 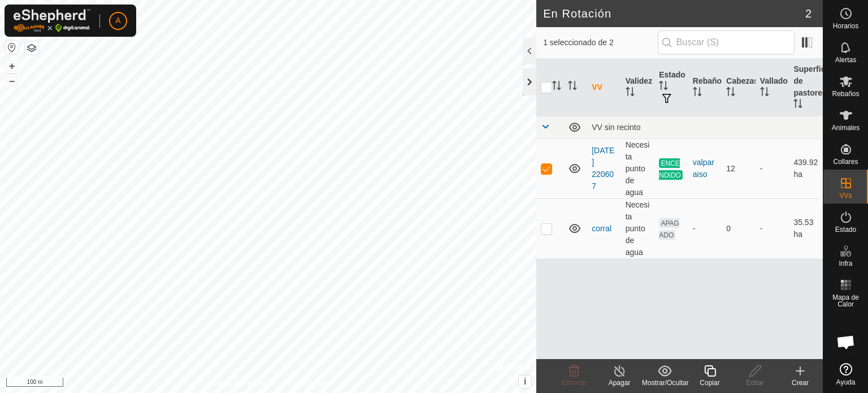 I want to click on button: Capas del Mapa, so click(x=31, y=48).